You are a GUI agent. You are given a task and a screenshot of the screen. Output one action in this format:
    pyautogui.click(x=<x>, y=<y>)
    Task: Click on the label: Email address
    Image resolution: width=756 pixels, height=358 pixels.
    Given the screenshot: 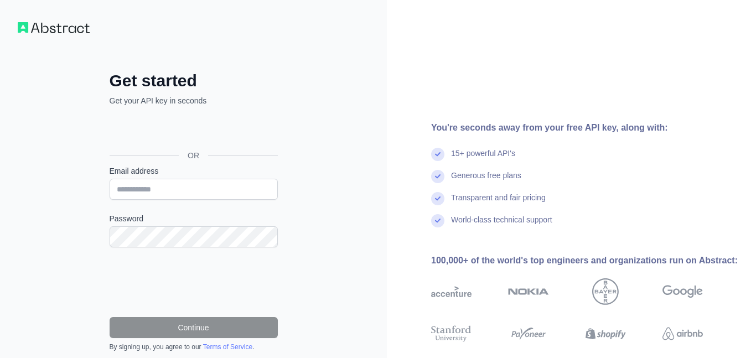 What is the action you would take?
    pyautogui.click(x=194, y=171)
    